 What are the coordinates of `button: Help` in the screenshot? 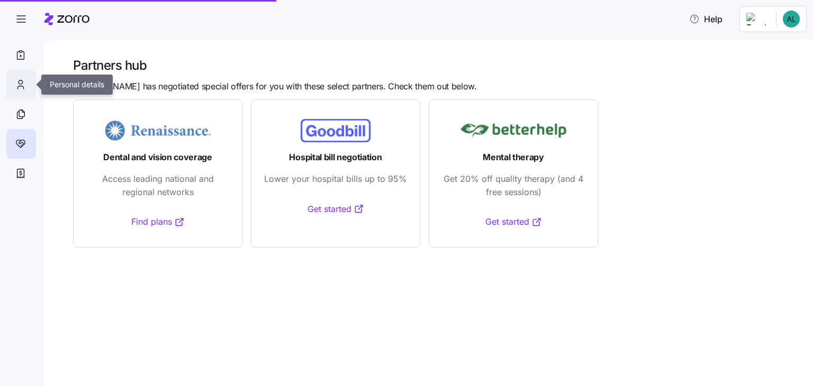 It's located at (705, 19).